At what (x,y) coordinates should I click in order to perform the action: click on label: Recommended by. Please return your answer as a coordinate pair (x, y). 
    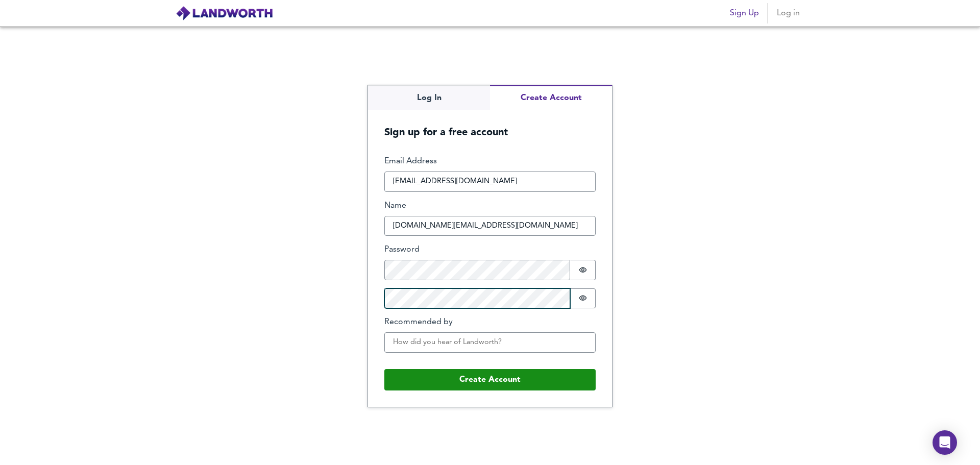
    Looking at the image, I should click on (490, 322).